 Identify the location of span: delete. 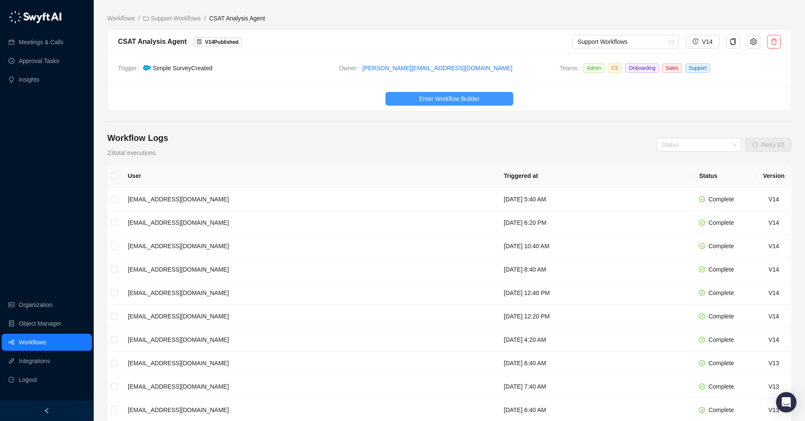
(774, 42).